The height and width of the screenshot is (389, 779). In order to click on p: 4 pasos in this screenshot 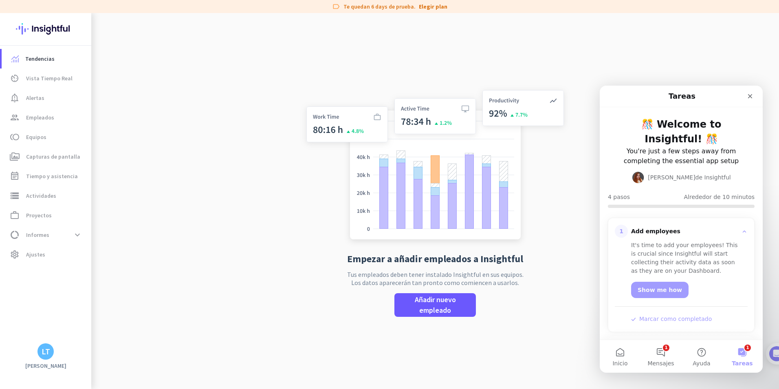, I will do `click(19, 111)`.